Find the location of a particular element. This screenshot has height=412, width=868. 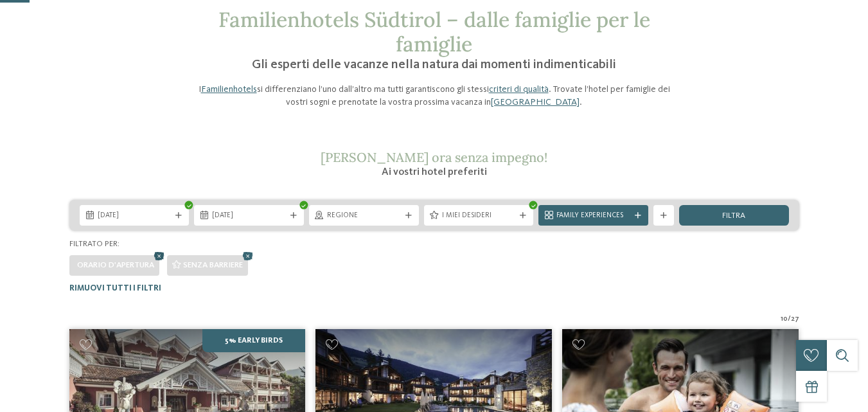

span: Filtrato per: is located at coordinates (95, 243).